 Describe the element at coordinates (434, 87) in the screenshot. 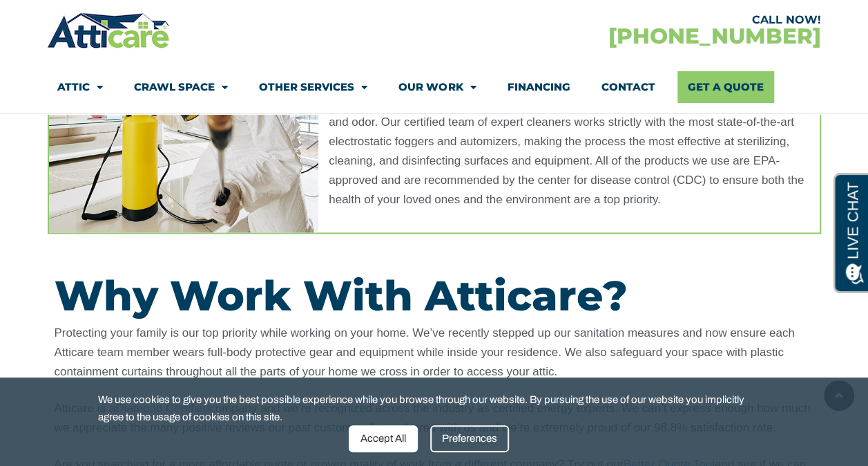

I see `nav: Menu` at that location.